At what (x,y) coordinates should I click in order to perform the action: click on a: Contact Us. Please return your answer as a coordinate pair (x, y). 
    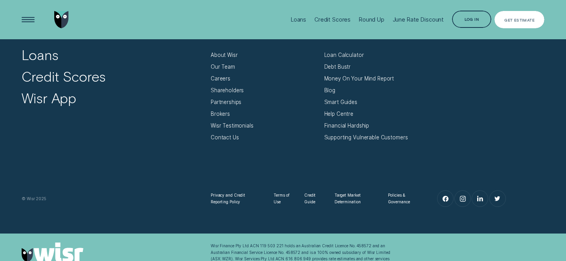
    Looking at the image, I should click on (225, 138).